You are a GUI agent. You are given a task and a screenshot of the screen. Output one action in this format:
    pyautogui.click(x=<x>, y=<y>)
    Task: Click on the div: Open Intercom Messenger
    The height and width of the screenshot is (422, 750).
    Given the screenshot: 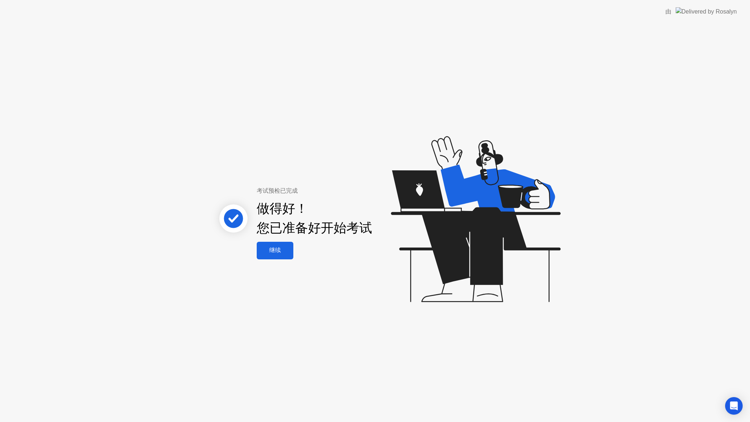 What is the action you would take?
    pyautogui.click(x=734, y=406)
    